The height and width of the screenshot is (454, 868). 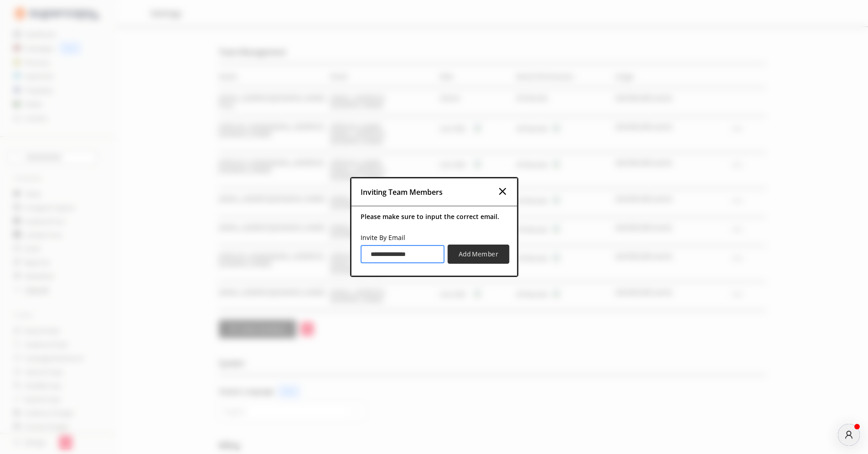 I want to click on h2: Inviting Team Members, so click(x=402, y=192).